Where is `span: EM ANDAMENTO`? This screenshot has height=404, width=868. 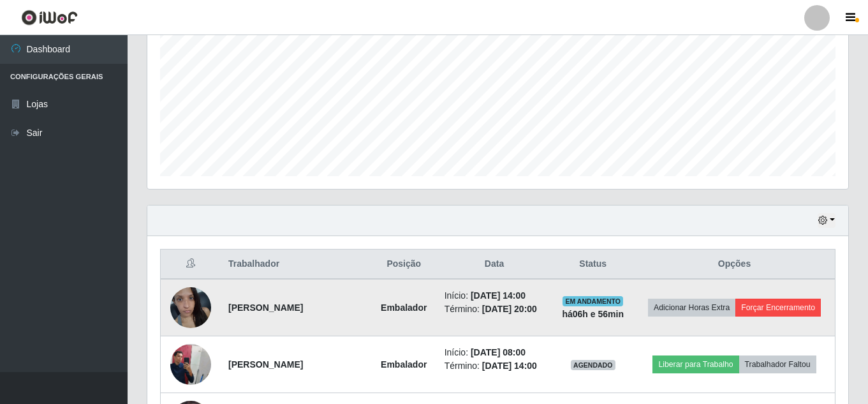 span: EM ANDAMENTO is located at coordinates (593, 301).